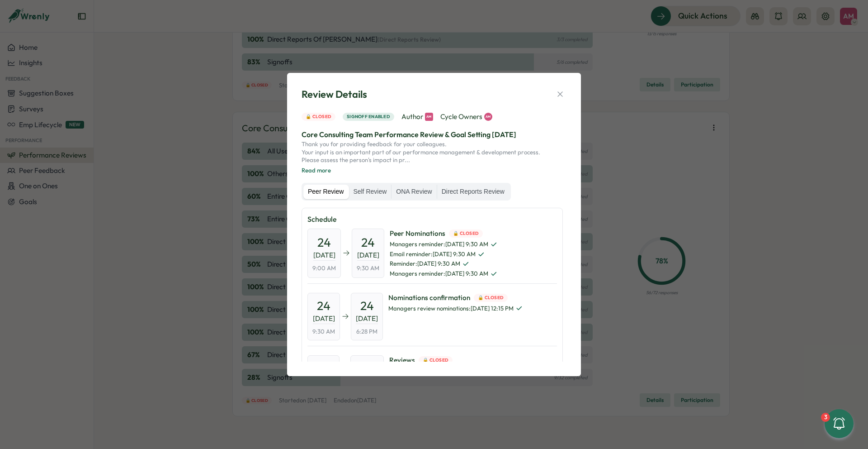  I want to click on span: 9:00 AM, so click(324, 268).